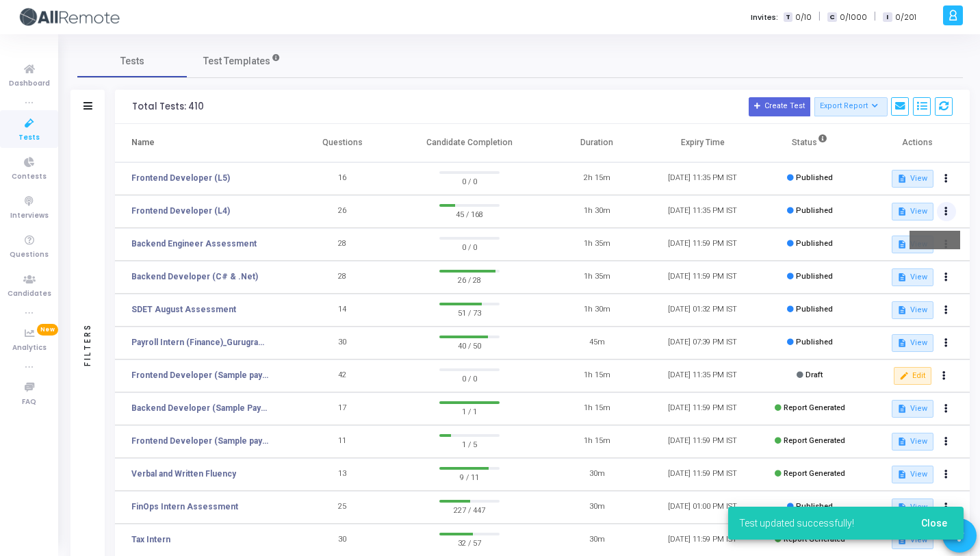  What do you see at coordinates (935, 240) in the screenshot?
I see `div: More actions` at bounding box center [935, 240].